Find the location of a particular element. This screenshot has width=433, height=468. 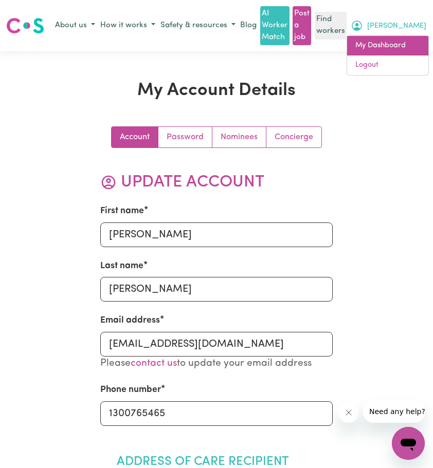

label: Email address is located at coordinates (130, 321).